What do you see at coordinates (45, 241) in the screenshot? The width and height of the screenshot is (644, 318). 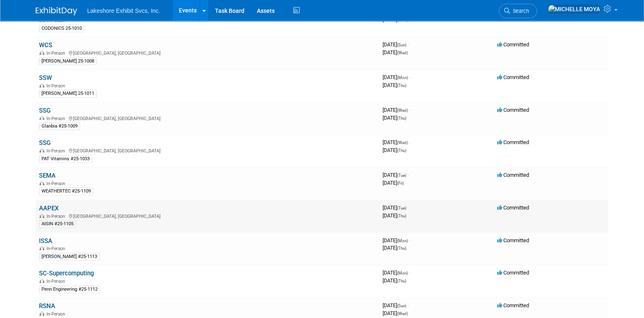 I see `a: ISSA` at bounding box center [45, 241].